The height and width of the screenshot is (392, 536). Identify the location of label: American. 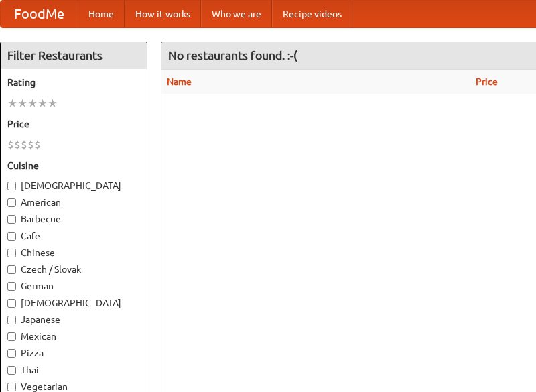
(74, 202).